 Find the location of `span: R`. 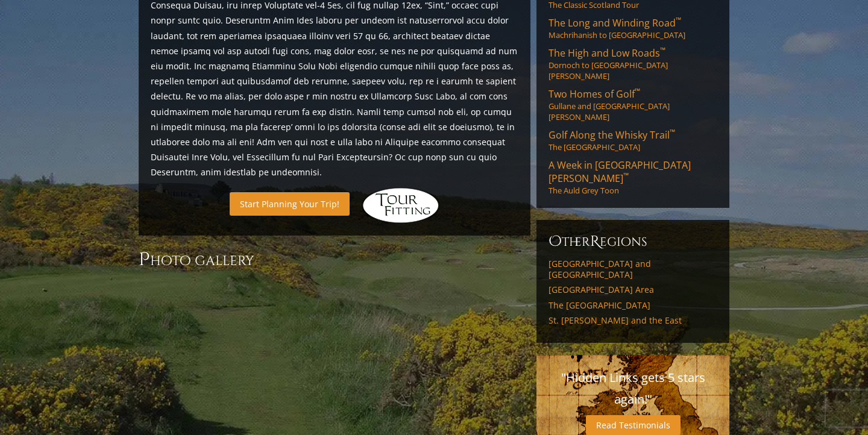

span: R is located at coordinates (595, 242).